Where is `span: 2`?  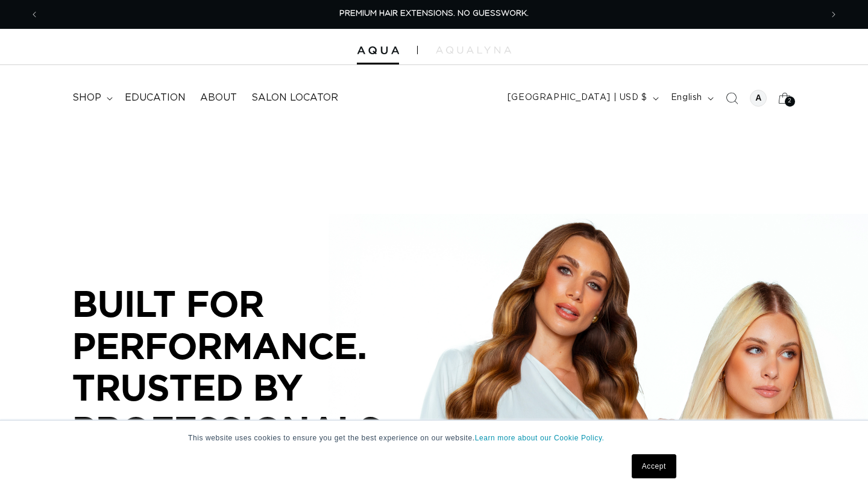
span: 2 is located at coordinates (790, 101).